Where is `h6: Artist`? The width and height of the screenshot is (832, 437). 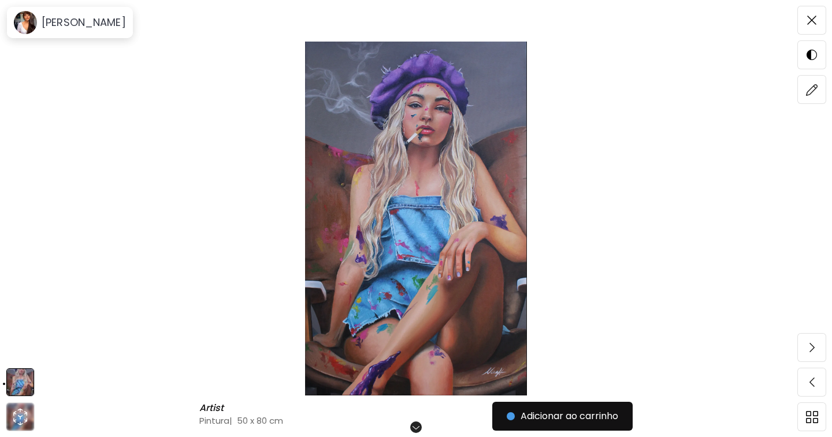 h6: Artist is located at coordinates (213, 408).